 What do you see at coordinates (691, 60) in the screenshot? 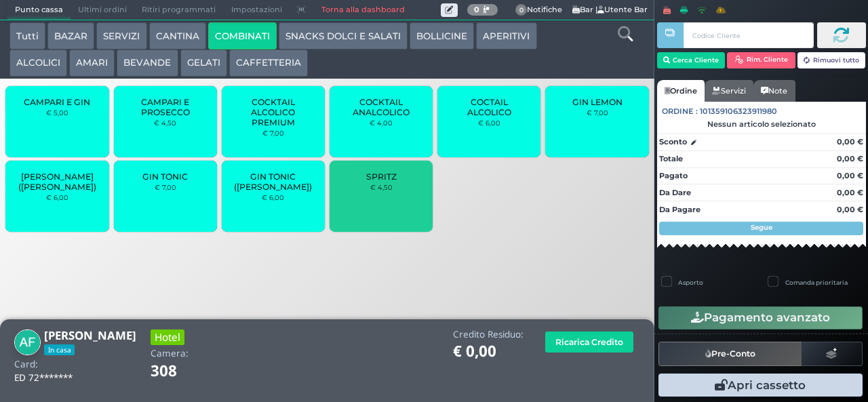
I see `button: Cerca Cliente` at bounding box center [691, 60].